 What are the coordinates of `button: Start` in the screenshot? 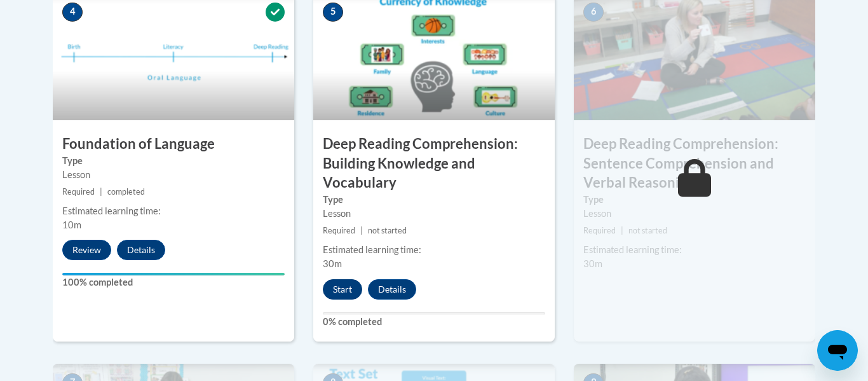 It's located at (342, 289).